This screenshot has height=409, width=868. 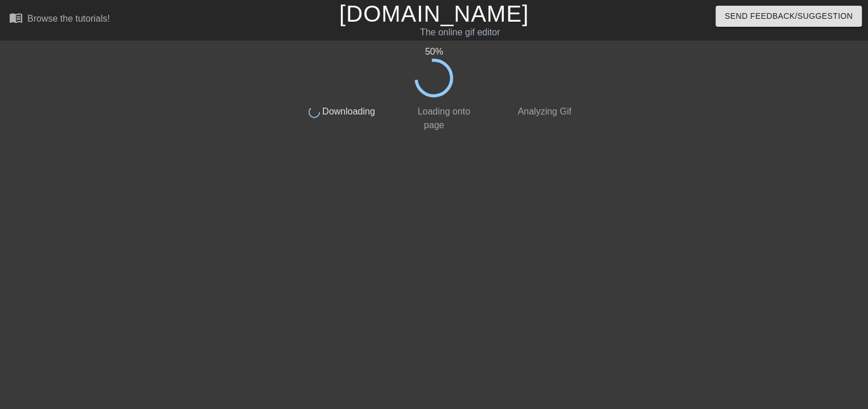 I want to click on button: Send Feedback/Suggestion, so click(x=789, y=16).